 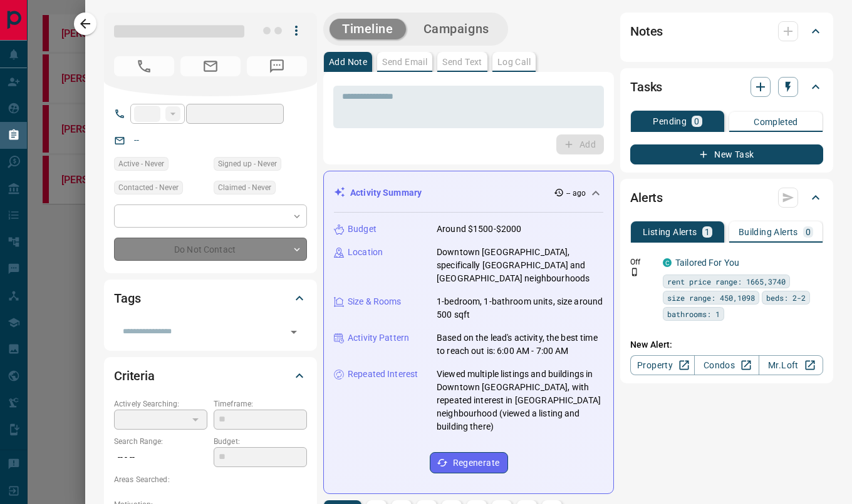 I want to click on span: Active - Never, so click(x=141, y=164).